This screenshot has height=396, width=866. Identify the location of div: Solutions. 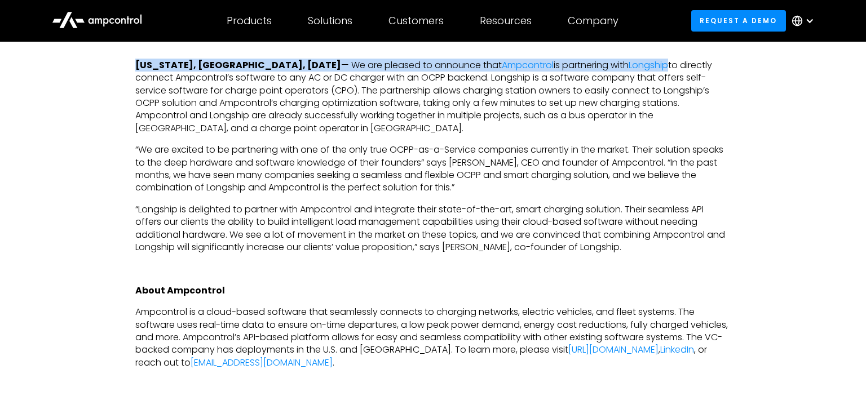
(330, 21).